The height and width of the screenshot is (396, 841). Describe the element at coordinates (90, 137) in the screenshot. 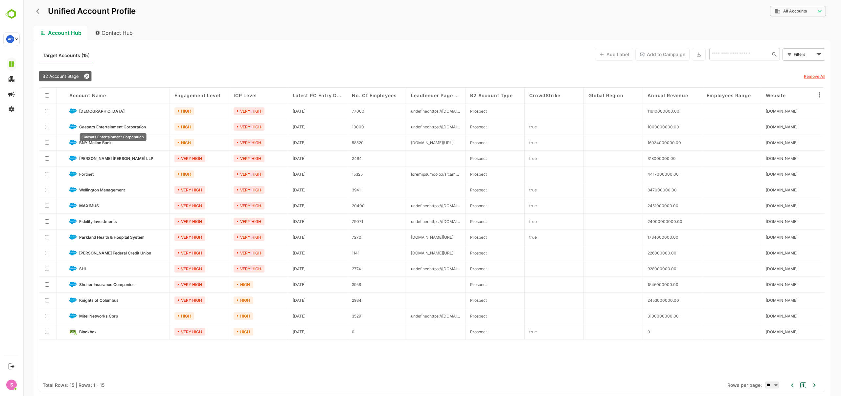

I see `div: Caesars Entertainment Corporation` at that location.